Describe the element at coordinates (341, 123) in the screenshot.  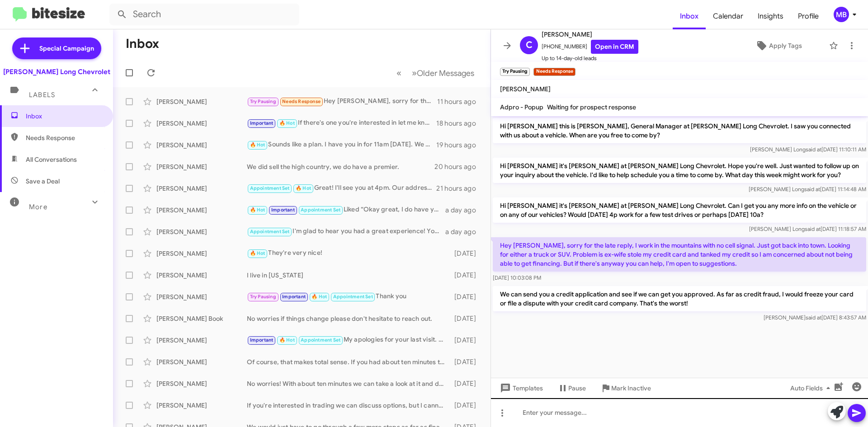
I see `div: If there's one you're interested in let me know. I have quite a lot of inventory. The easiest thi...` at that location.